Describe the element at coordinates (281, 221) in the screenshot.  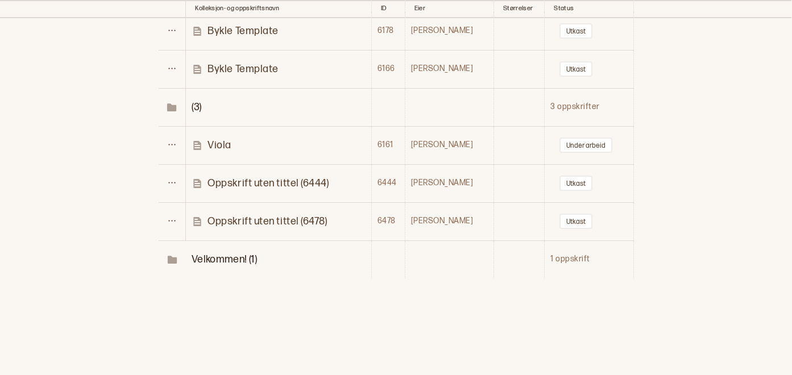
I see `a: Oppskrift uten tittel (6478)` at that location.